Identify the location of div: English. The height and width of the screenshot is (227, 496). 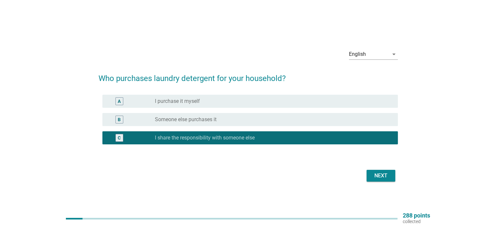
(357, 54).